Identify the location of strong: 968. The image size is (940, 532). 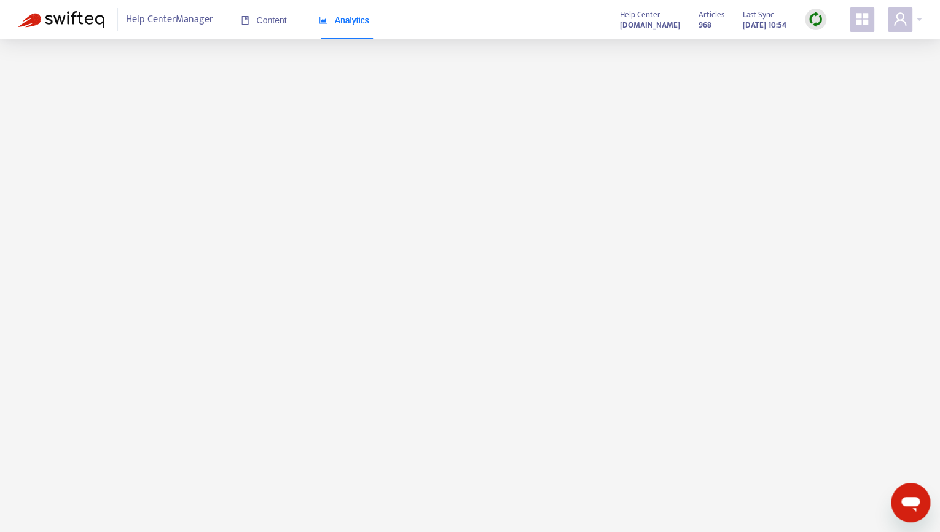
(705, 25).